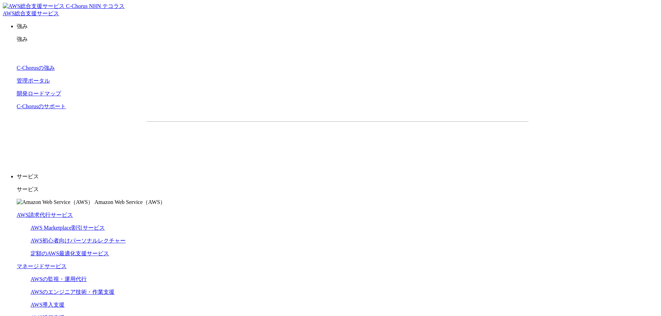 The height and width of the screenshot is (316, 661). What do you see at coordinates (278, 142) in the screenshot?
I see `a: 資料を請求する` at bounding box center [278, 142].